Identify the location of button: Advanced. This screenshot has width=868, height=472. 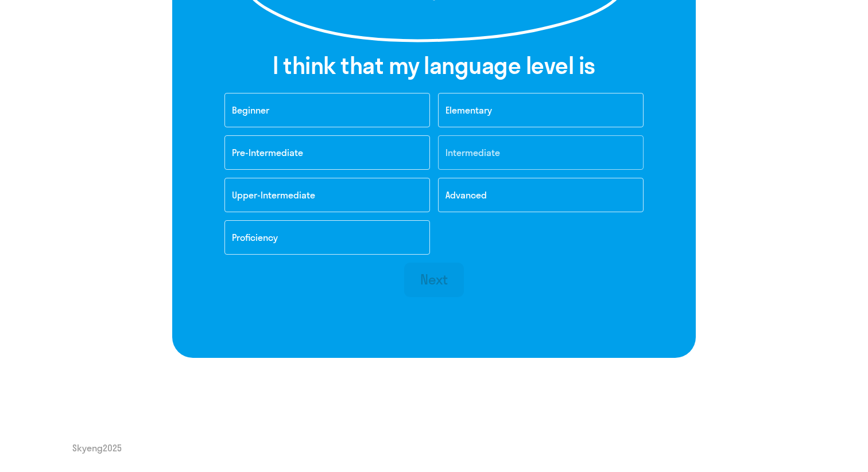
(541, 195).